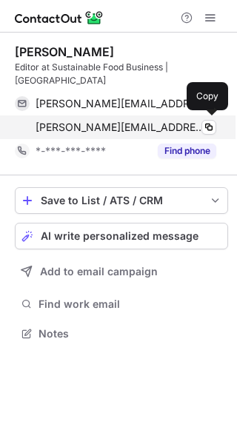  I want to click on div: Save to List / ATS / CRM, so click(121, 200).